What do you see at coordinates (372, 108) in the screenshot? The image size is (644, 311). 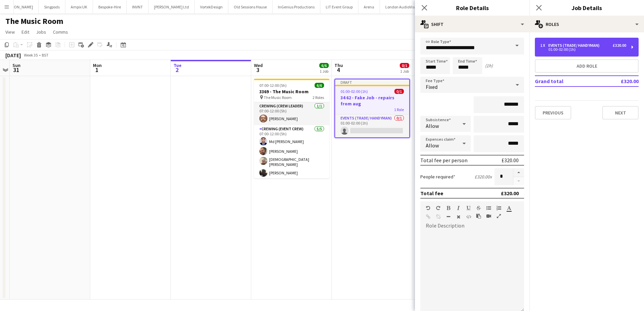 I see `div: Draft01:00-02:00 (1h)0/134 62 - Fake Job - repairs from aug1 RoleEvents (Trade/ Handyman)0/101:00...` at bounding box center [372, 108].